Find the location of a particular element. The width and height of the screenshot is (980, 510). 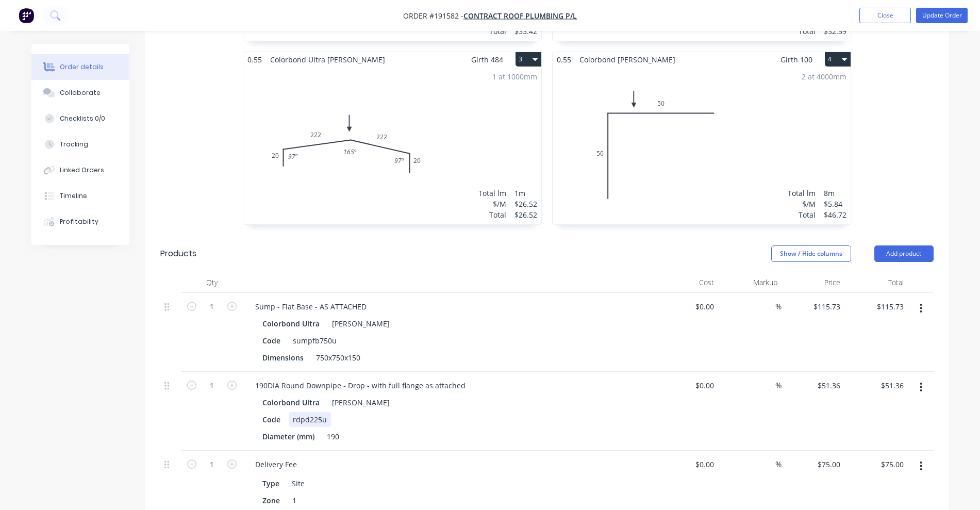

div: Timeline is located at coordinates (73, 196).